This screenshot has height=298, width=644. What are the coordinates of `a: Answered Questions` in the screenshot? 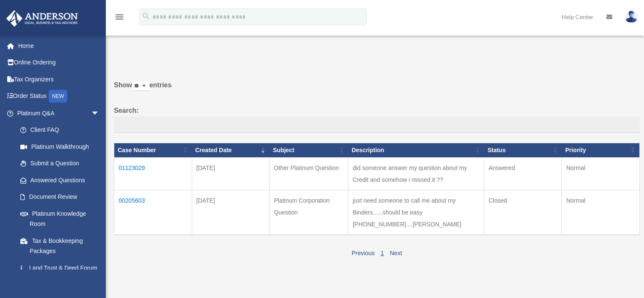 It's located at (58, 180).